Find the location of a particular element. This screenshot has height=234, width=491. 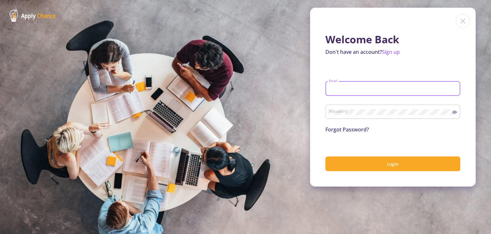

img: ApplyChance Logo is located at coordinates (33, 16).